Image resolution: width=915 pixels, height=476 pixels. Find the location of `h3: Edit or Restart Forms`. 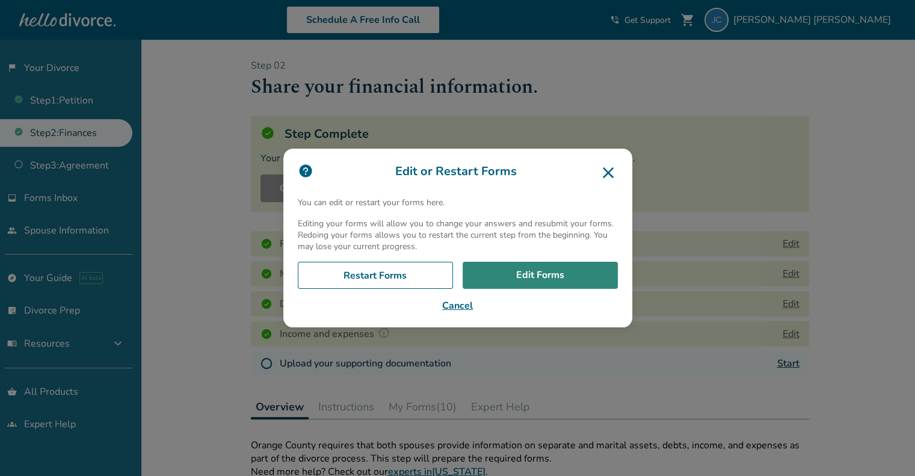

h3: Edit or Restart Forms is located at coordinates (458, 173).